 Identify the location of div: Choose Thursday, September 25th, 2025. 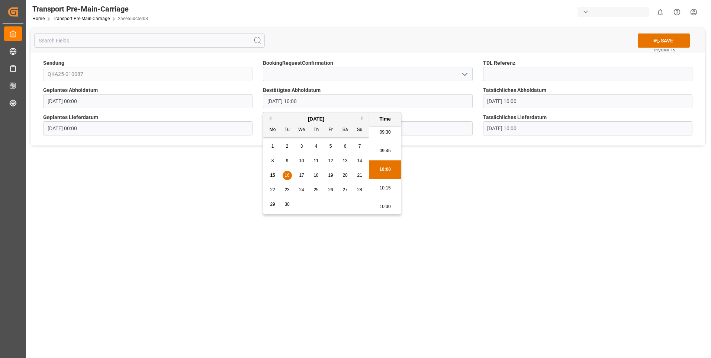
(316, 190).